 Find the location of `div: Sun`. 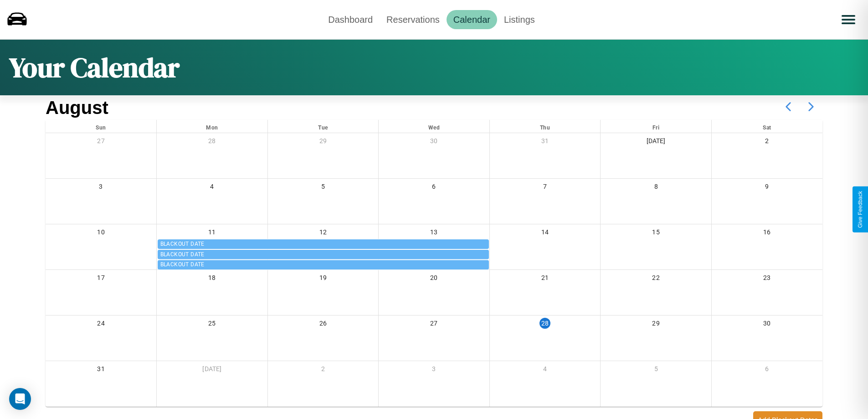

div: Sun is located at coordinates (101, 126).